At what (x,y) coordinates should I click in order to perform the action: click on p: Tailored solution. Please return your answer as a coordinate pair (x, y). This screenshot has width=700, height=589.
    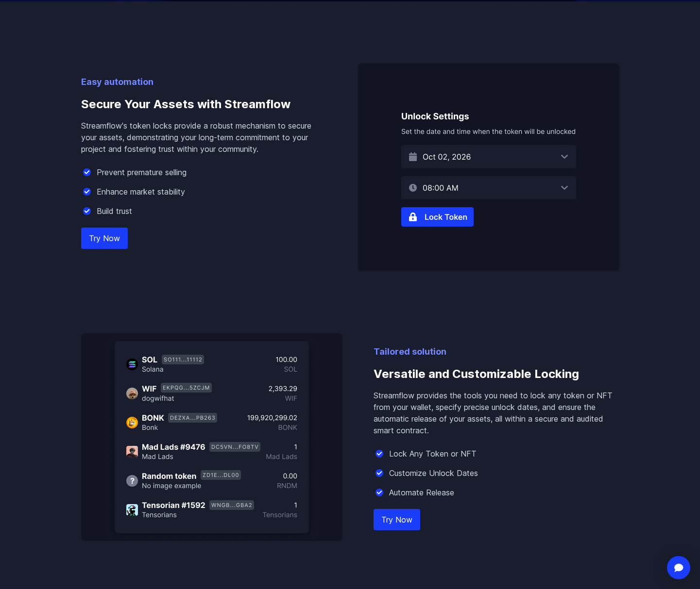
    Looking at the image, I should click on (496, 352).